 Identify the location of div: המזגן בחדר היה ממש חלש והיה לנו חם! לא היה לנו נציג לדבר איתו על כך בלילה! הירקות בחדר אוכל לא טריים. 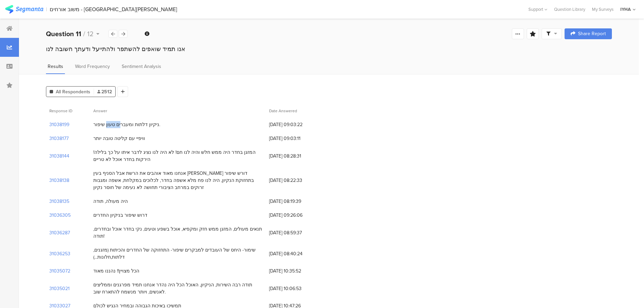
(178, 156).